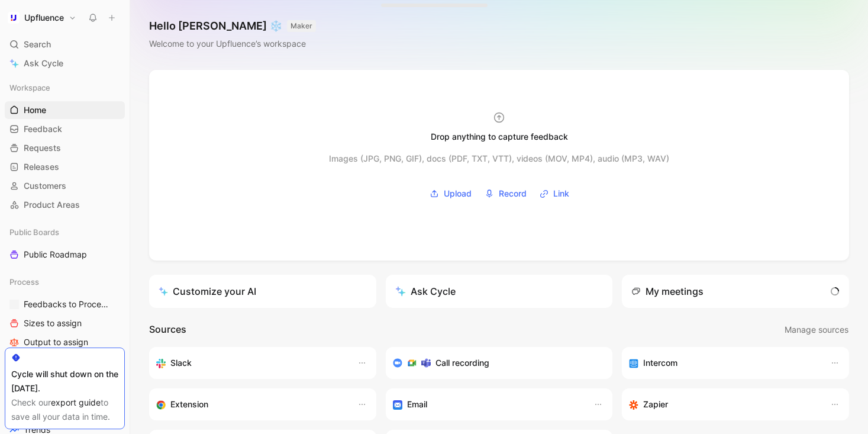  What do you see at coordinates (65, 304) in the screenshot?
I see `span: Feedbacks to Process` at bounding box center [65, 304].